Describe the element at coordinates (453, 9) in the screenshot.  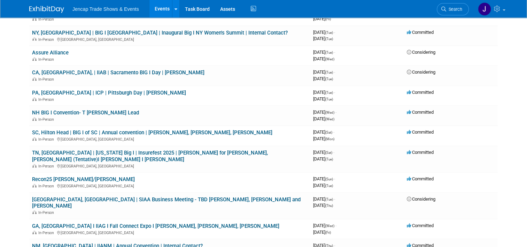
I see `a: Search` at that location.